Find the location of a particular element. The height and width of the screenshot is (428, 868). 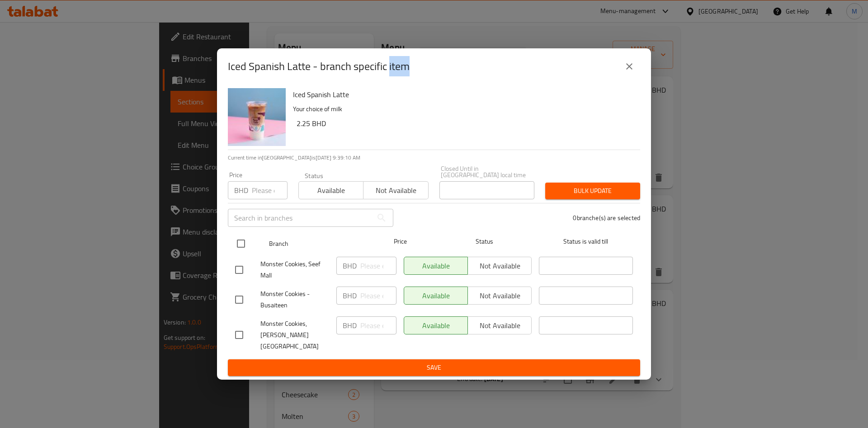

span: Status is located at coordinates (485, 241).